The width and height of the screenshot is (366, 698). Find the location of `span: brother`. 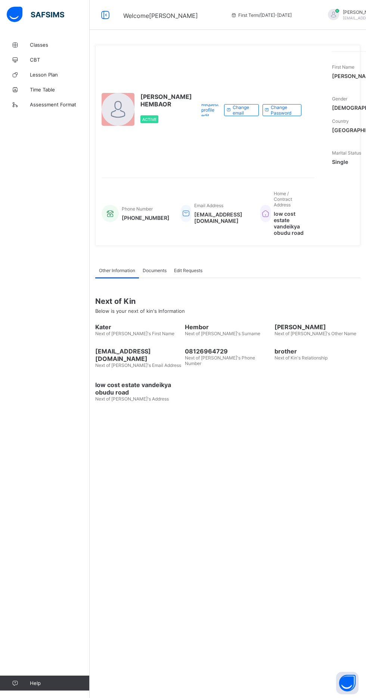

span: brother is located at coordinates (317, 351).